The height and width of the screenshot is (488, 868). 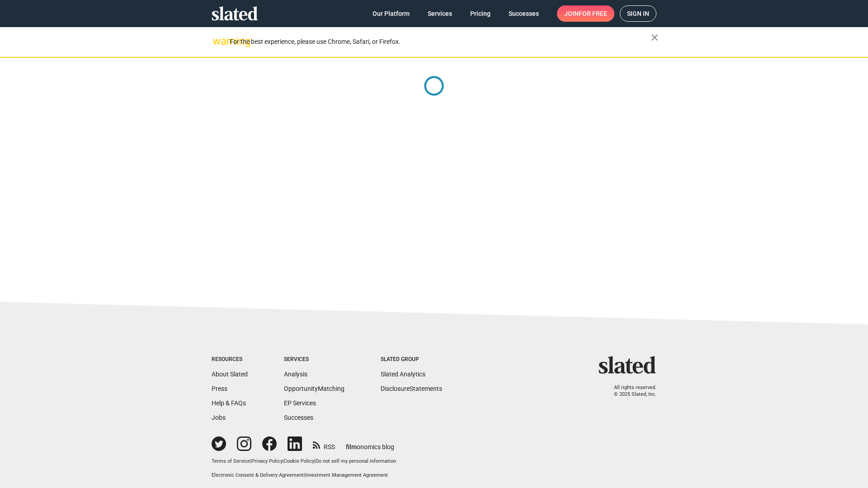 I want to click on button: Do not sell my personal information, so click(x=356, y=462).